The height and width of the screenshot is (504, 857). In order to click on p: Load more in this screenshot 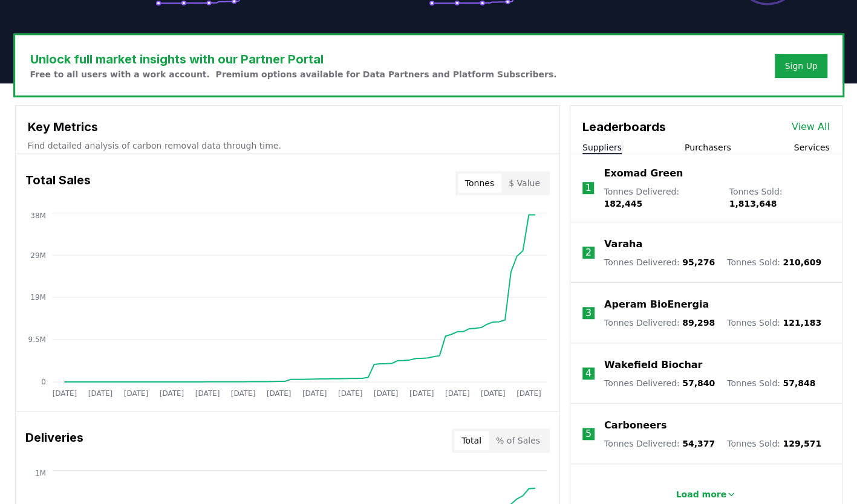, I will do `click(701, 495)`.